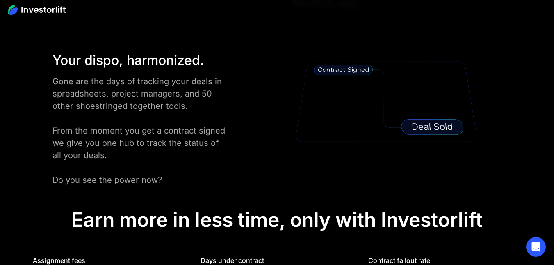 Image resolution: width=554 pixels, height=265 pixels. Describe the element at coordinates (277, 219) in the screenshot. I see `div: Earn more in less time, only with Investorlift` at that location.